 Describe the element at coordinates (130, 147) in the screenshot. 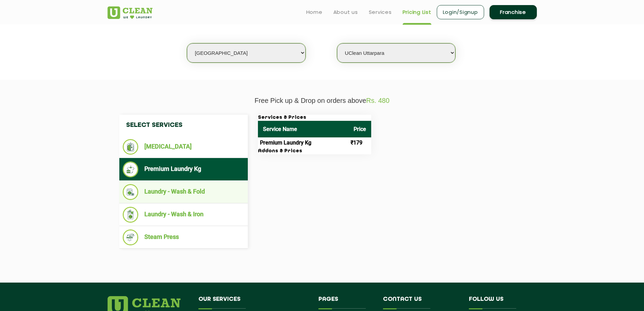

I see `img: Dry Cleaning` at that location.